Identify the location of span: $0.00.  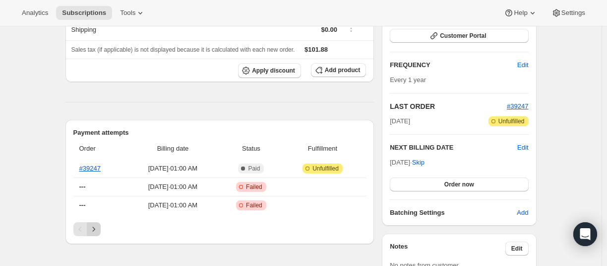
(329, 29).